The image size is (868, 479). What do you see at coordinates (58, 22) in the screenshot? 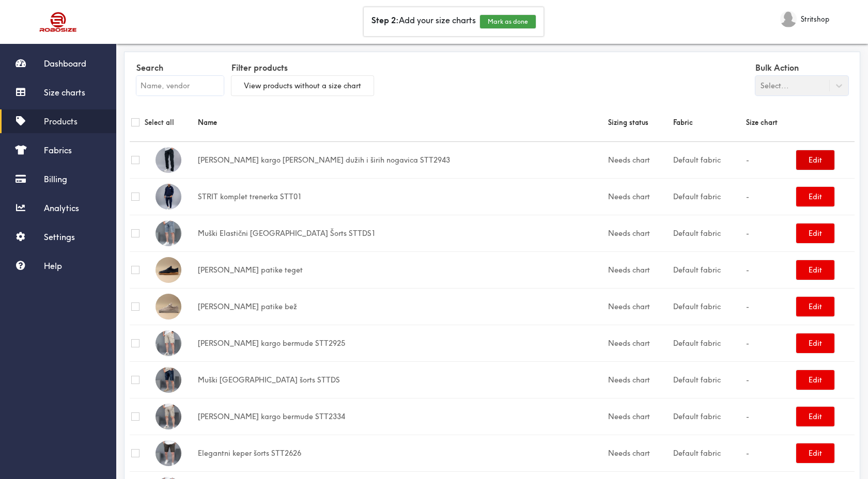
I see `img: Robosize` at bounding box center [58, 22].